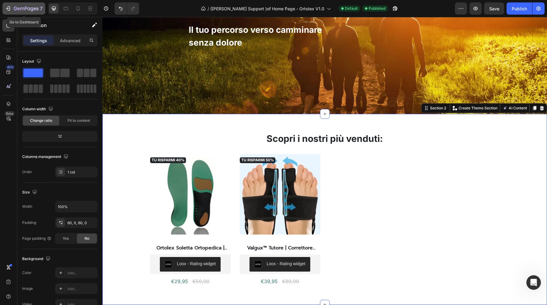 The height and width of the screenshot is (305, 547). Describe the element at coordinates (112, 8) in the screenshot. I see `div: Close` at that location.